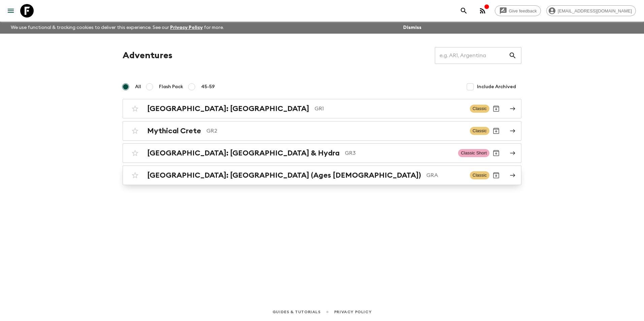 This screenshot has width=644, height=321. I want to click on h2: Mythical Crete, so click(174, 131).